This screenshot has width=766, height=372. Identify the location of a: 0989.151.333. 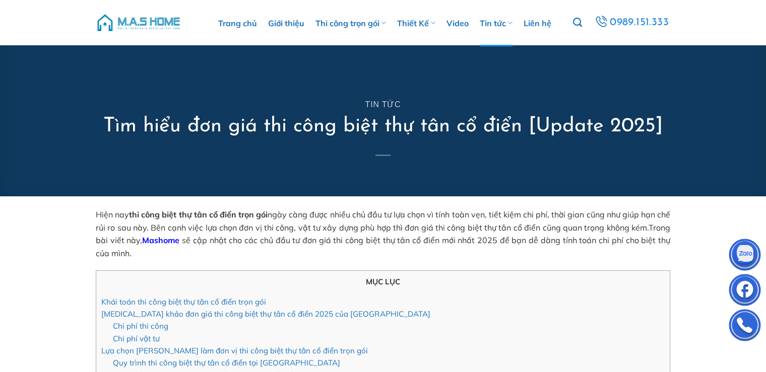
(632, 23).